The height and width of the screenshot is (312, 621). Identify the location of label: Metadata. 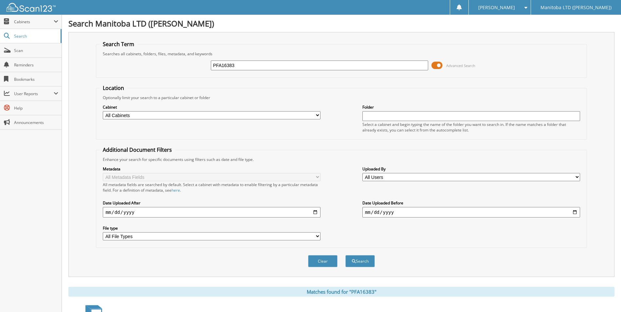
(212, 169).